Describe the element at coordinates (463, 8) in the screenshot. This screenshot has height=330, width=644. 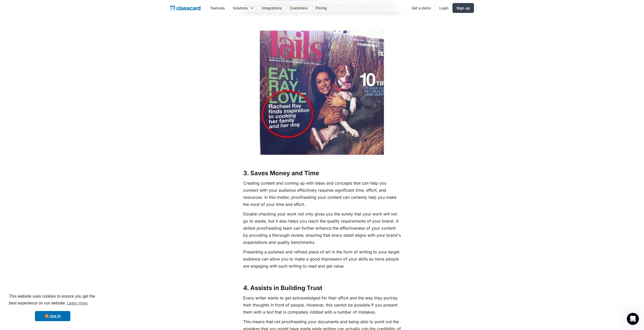
I see `div: Sign up` at that location.